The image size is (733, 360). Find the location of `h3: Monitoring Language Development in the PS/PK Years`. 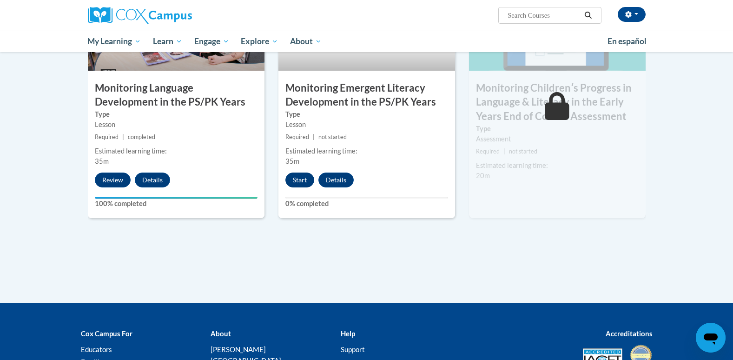

h3: Monitoring Language Development in the PS/PK Years is located at coordinates (176, 95).